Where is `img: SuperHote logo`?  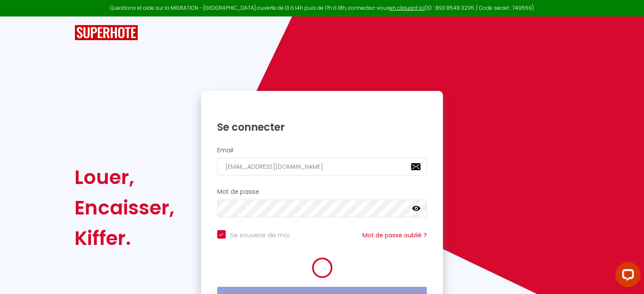
img: SuperHote logo is located at coordinates (106, 33).